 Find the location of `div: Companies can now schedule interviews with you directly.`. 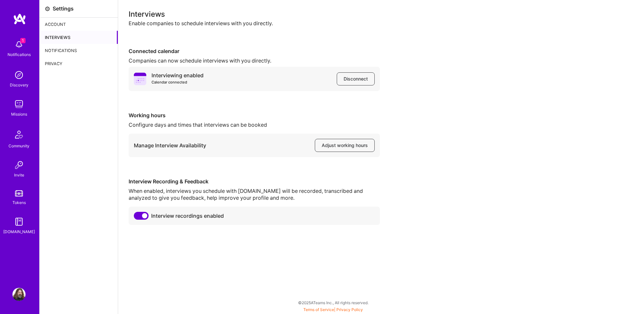

div: Companies can now schedule interviews with you directly. is located at coordinates (254, 61).